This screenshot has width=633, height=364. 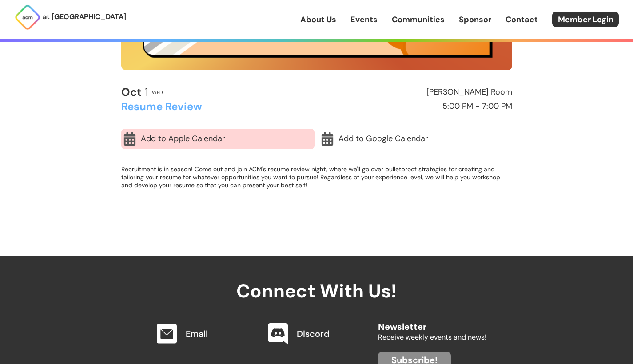 What do you see at coordinates (416, 107) in the screenshot?
I see `h2: 5:00 PM - 7:00 PM` at bounding box center [416, 107].